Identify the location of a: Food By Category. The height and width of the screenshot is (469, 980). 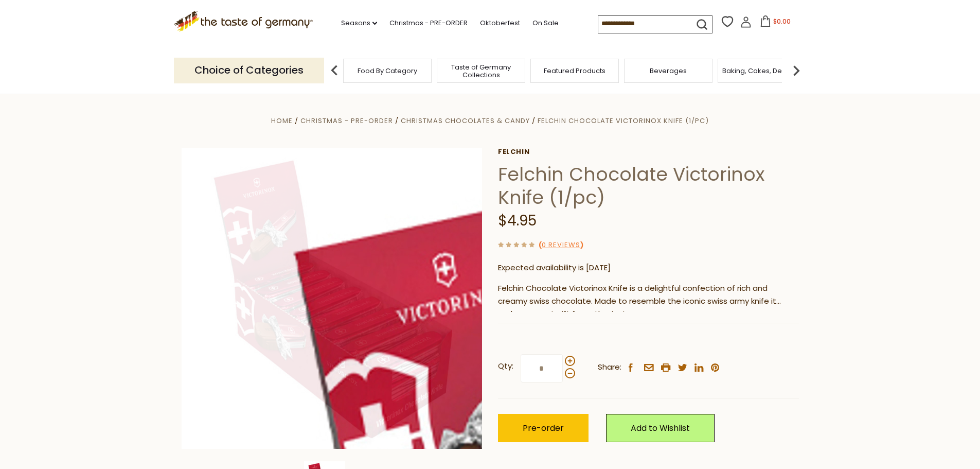
(387, 71).